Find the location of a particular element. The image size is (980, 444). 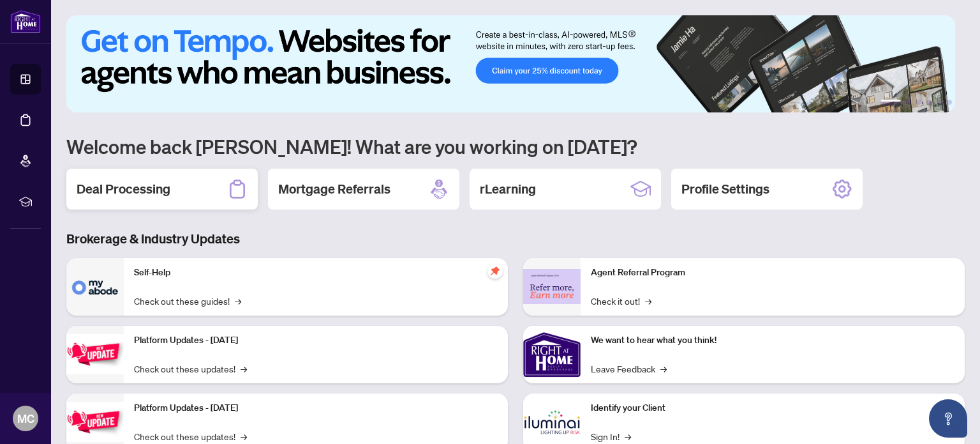

a: Leave Feedback→ is located at coordinates (628, 369).